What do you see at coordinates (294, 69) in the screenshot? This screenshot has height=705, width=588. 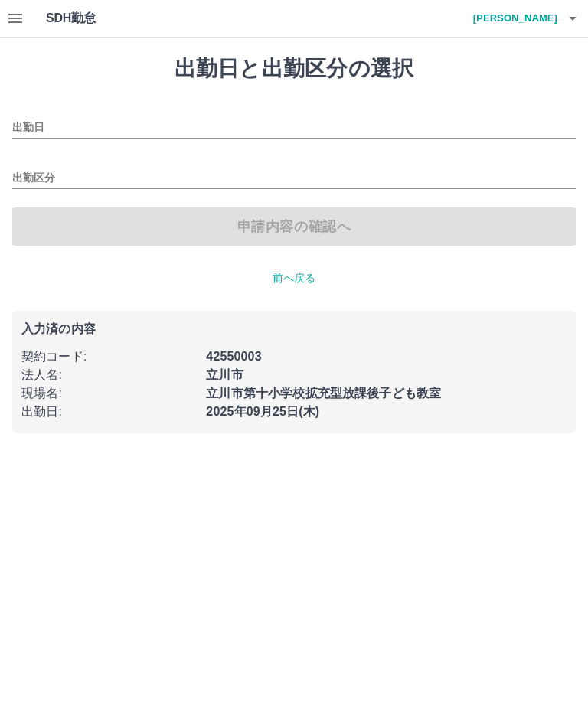 I see `h1: 出勤日と出勤区分の選択` at bounding box center [294, 69].